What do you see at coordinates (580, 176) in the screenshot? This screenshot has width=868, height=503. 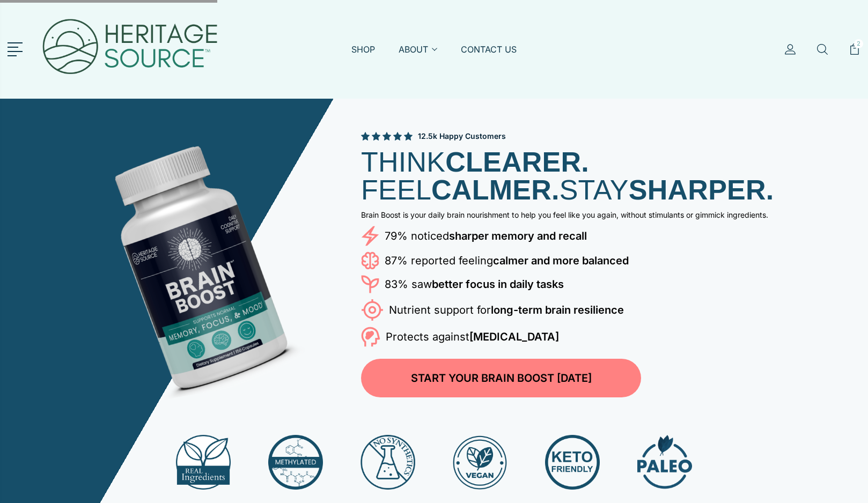 I see `h1: THINK FEEL STAY` at bounding box center [580, 176].